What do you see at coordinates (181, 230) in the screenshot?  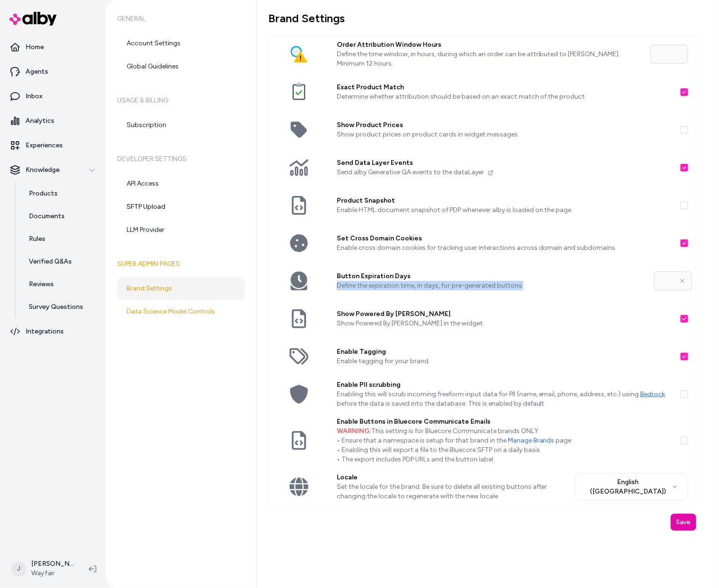 I see `a: LLM Provider` at bounding box center [181, 230].